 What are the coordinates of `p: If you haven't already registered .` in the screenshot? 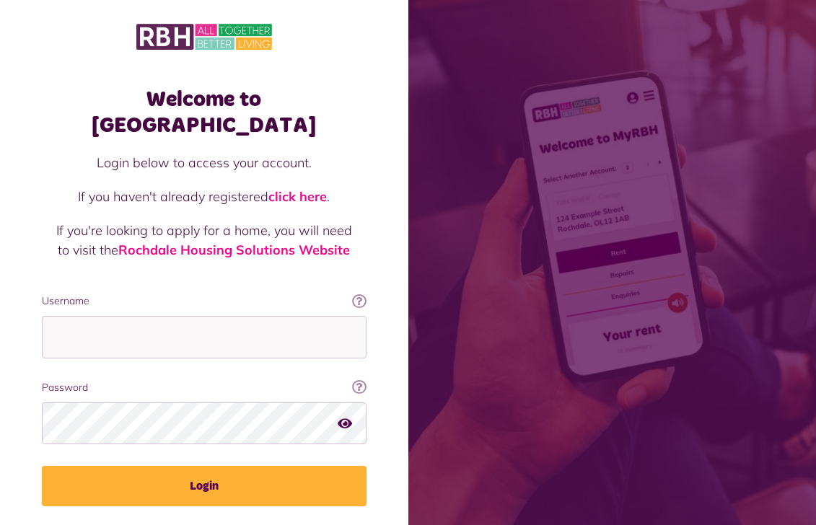 It's located at (204, 196).